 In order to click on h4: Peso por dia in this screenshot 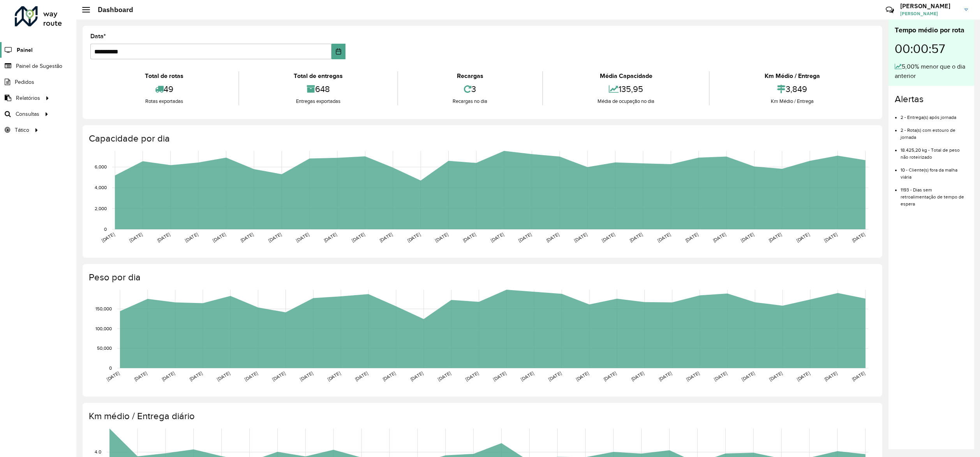, I will do `click(481, 277)`.